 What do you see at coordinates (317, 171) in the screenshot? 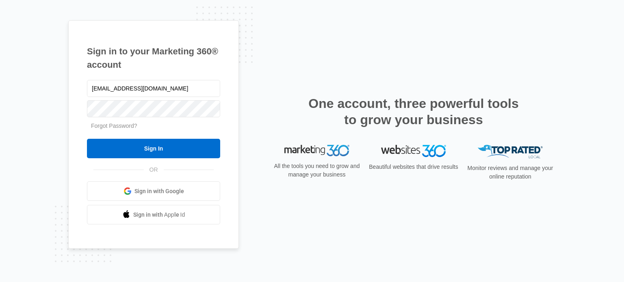
I see `p: All the tools you need to grow and manage your business` at bounding box center [317, 171].